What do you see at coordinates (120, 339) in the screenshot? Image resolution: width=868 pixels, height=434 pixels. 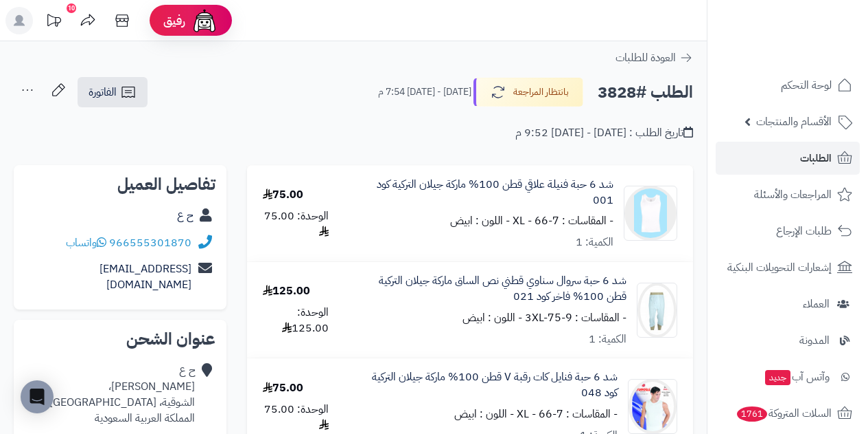 I see `h2: عنوان الشحن` at bounding box center [120, 339].